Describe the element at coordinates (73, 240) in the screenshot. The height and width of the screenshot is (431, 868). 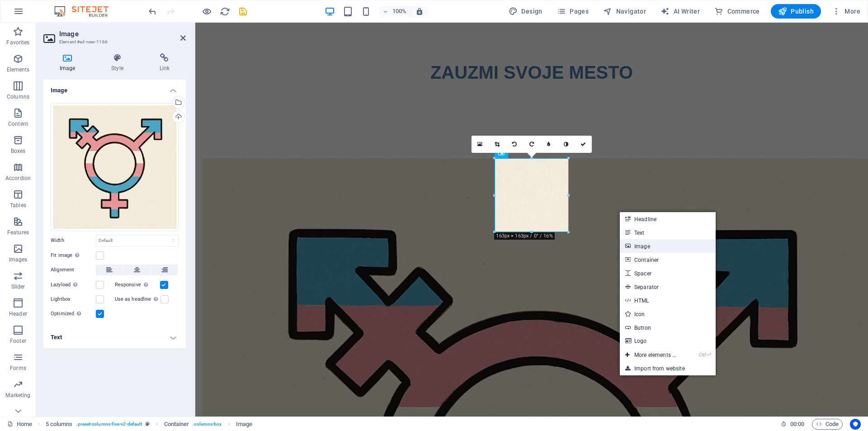
I see `label: Width` at that location.